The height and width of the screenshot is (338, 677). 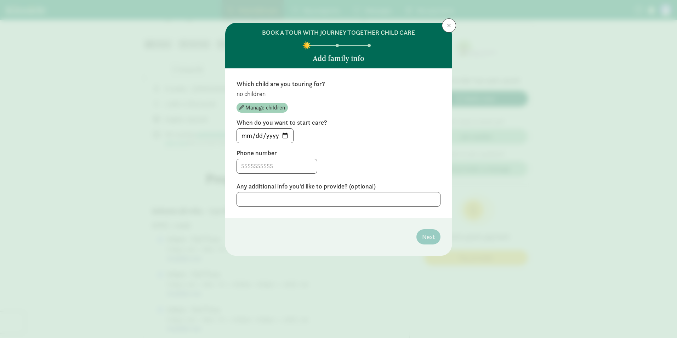 I want to click on button: Manage children, so click(x=262, y=108).